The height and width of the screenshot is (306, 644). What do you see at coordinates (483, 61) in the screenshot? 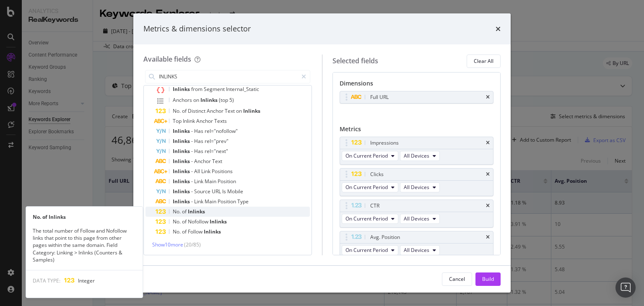
I see `div: Clear All` at bounding box center [483, 61].